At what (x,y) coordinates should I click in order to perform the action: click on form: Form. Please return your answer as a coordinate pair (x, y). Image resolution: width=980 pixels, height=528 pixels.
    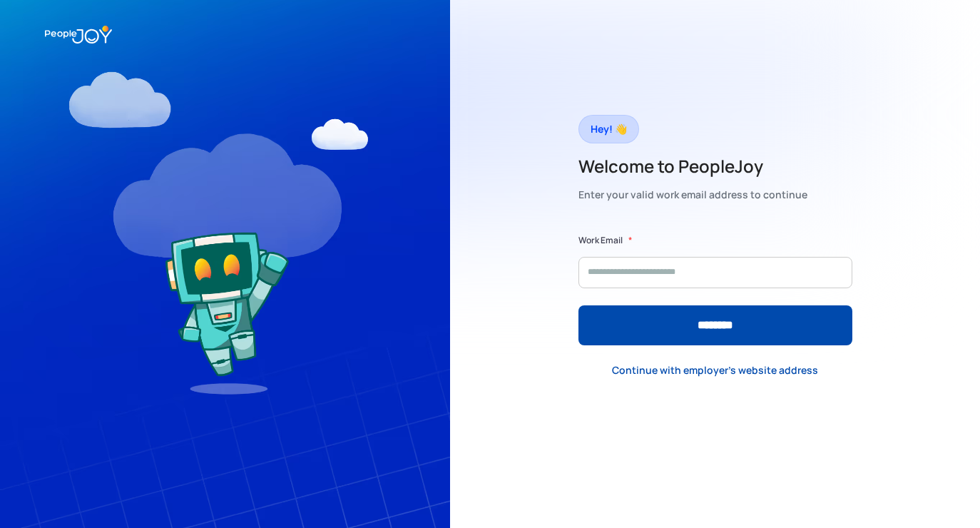
    Looking at the image, I should click on (715, 289).